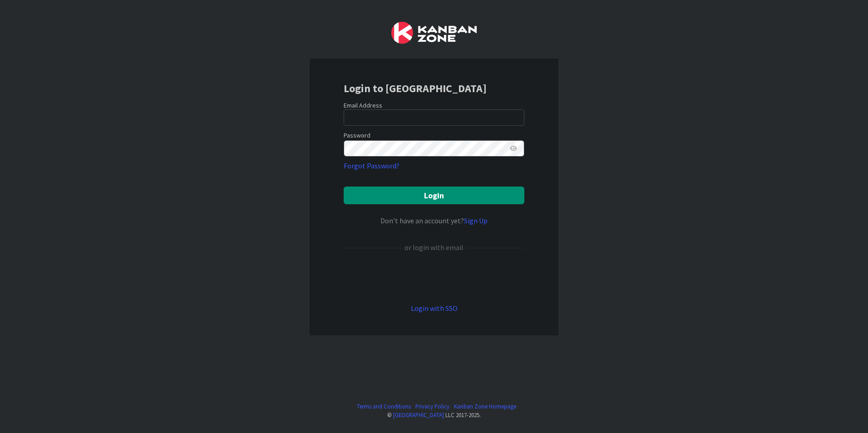 Image resolution: width=868 pixels, height=433 pixels. What do you see at coordinates (363, 105) in the screenshot?
I see `label: Email Address` at bounding box center [363, 105].